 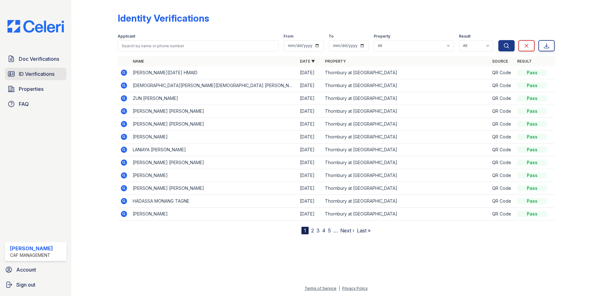 I want to click on a: Date ▼, so click(x=307, y=61).